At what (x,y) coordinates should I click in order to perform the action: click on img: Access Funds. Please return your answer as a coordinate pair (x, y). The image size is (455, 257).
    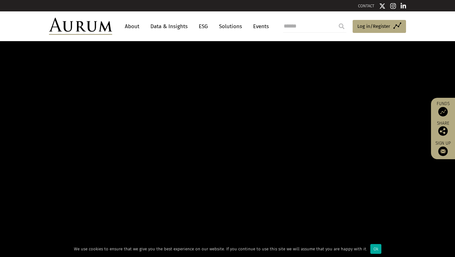
    Looking at the image, I should click on (443, 112).